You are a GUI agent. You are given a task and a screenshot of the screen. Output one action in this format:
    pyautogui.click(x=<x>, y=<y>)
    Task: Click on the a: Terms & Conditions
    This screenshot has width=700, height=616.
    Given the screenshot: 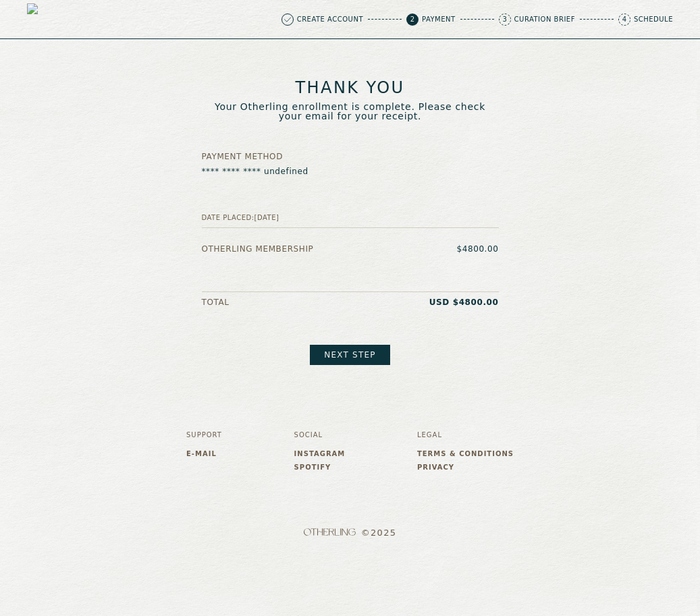 What is the action you would take?
    pyautogui.click(x=465, y=454)
    